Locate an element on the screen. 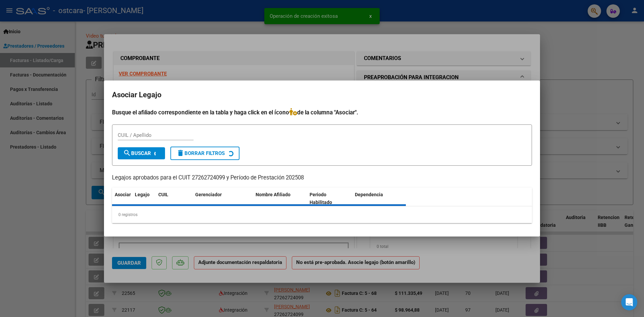 This screenshot has width=644, height=317. button: Buscar is located at coordinates (141, 153).